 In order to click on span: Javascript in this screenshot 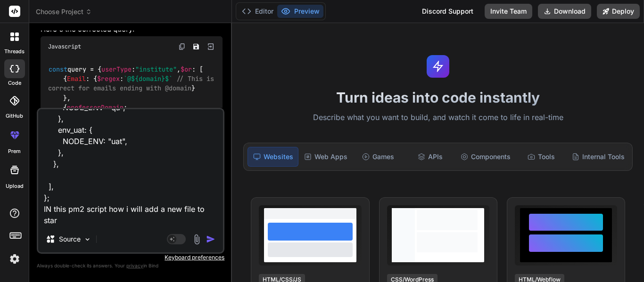, I will do `click(64, 47)`.